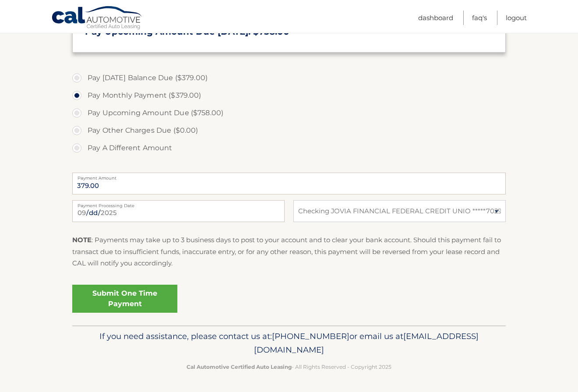 Image resolution: width=578 pixels, height=392 pixels. Describe the element at coordinates (480, 17) in the screenshot. I see `a: FAQ's` at that location.